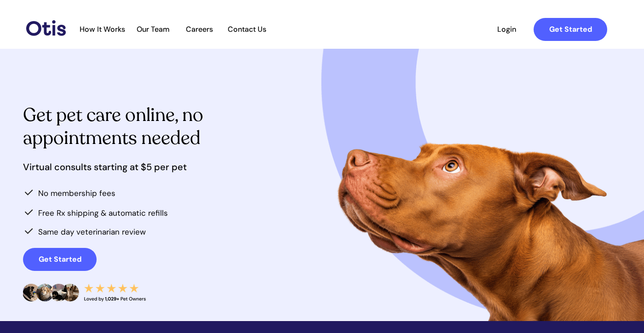  Describe the element at coordinates (153, 29) in the screenshot. I see `span: Our Team` at that location.